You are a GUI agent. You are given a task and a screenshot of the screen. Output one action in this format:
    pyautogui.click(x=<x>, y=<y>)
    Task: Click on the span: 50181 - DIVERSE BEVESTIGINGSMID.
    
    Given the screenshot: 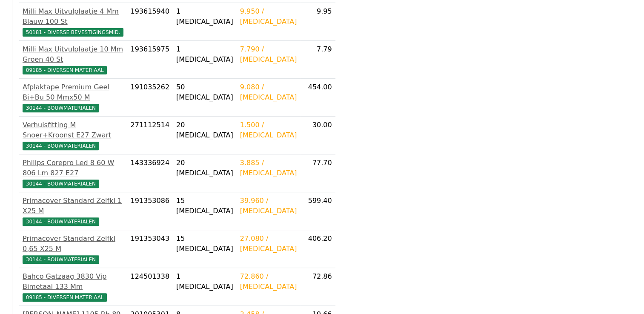 What is the action you would take?
    pyautogui.click(x=73, y=32)
    